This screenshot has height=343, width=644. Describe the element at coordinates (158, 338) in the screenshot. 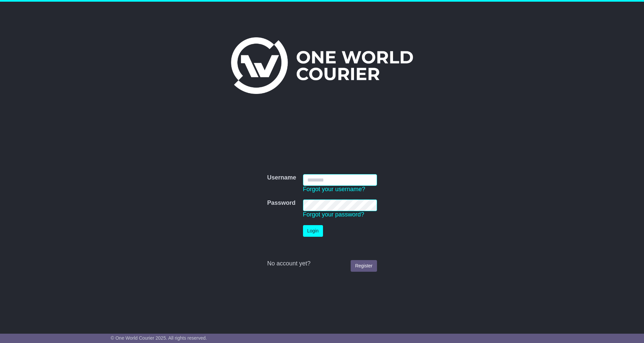

I see `span: © One World Courier 2025. All rights reserved.` at that location.